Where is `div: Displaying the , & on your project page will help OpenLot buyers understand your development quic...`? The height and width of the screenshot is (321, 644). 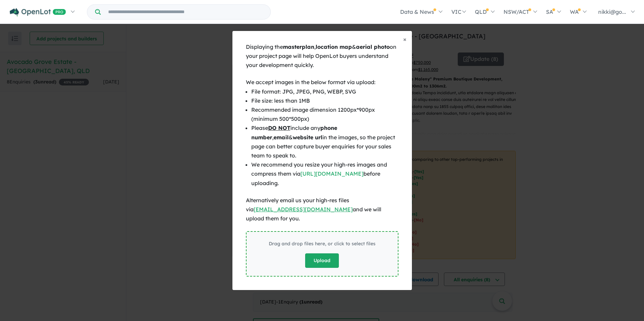 div: Displaying the , & on your project page will help OpenLot buyers understand your development quic... is located at coordinates (322, 56).